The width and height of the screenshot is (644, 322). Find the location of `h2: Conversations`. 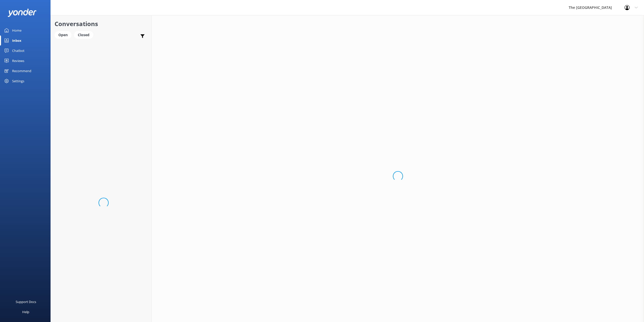

h2: Conversations is located at coordinates (101, 24).